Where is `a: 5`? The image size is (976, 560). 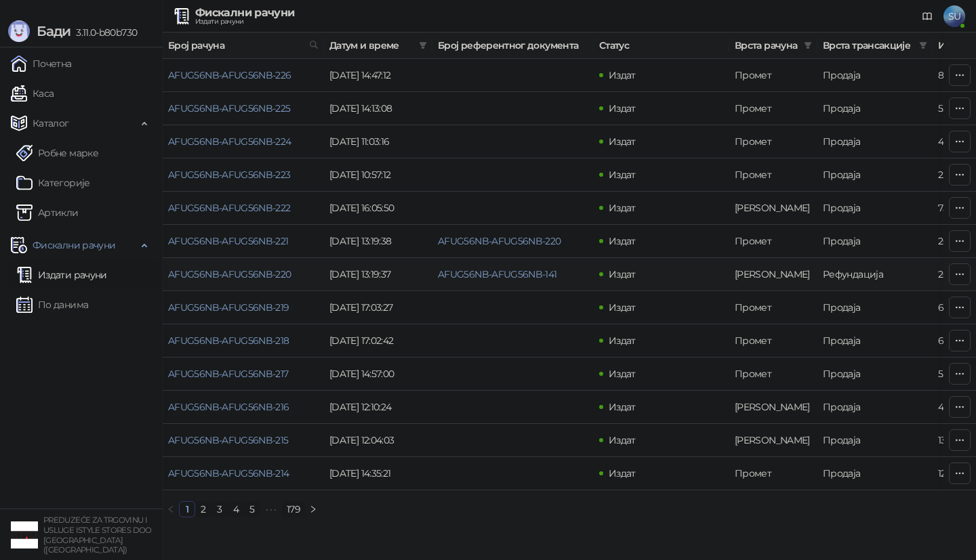 a: 5 is located at coordinates (252, 510).